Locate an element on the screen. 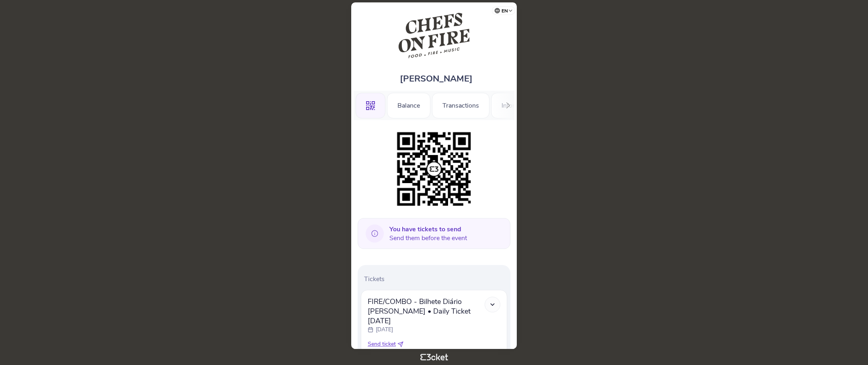  a: Transactions is located at coordinates (460, 105).